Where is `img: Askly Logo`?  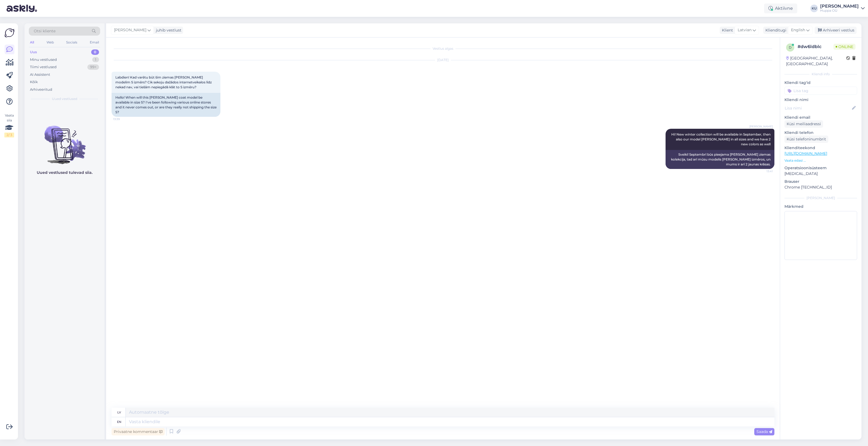 img: Askly Logo is located at coordinates (9, 33).